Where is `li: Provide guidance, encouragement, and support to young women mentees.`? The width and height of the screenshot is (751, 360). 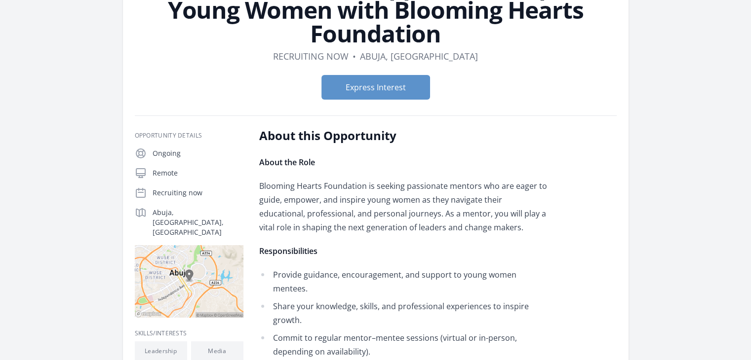 li: Provide guidance, encouragement, and support to young women mentees. is located at coordinates (403, 282).